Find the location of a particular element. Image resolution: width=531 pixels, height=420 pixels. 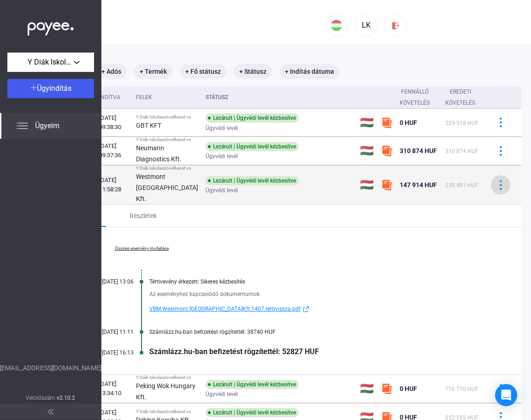

span: Ügyeim is located at coordinates (47, 126).